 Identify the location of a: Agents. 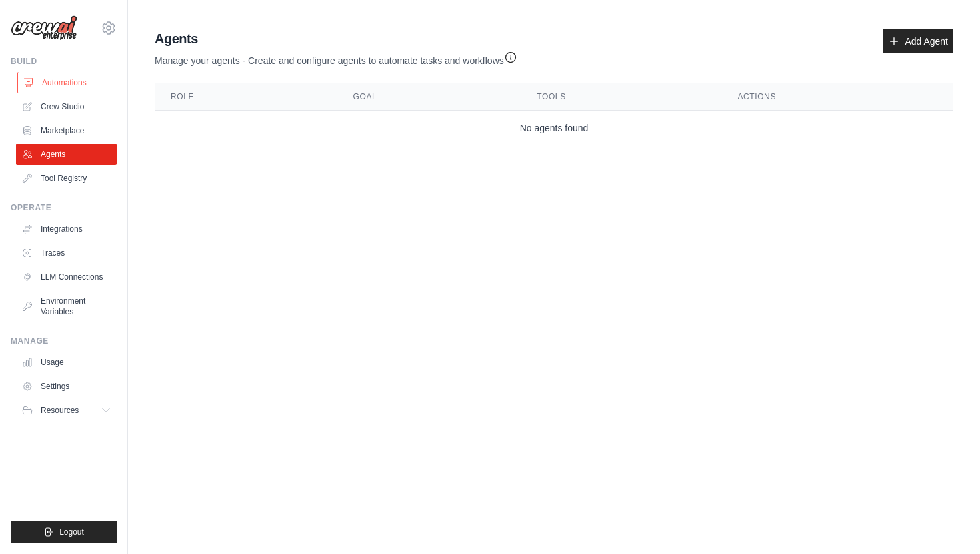
(66, 155).